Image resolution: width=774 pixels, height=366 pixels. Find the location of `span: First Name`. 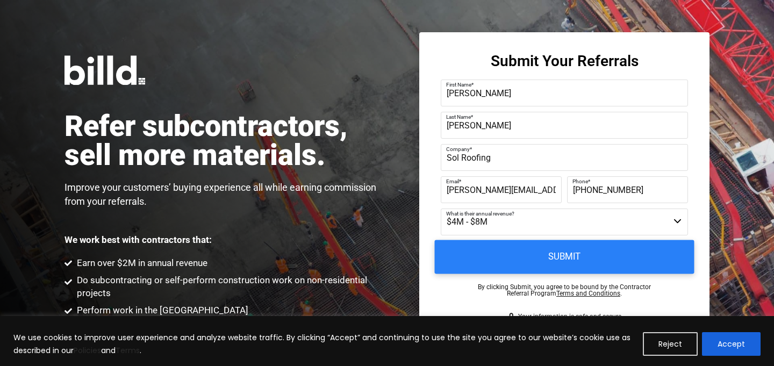

span: First Name is located at coordinates (459, 84).